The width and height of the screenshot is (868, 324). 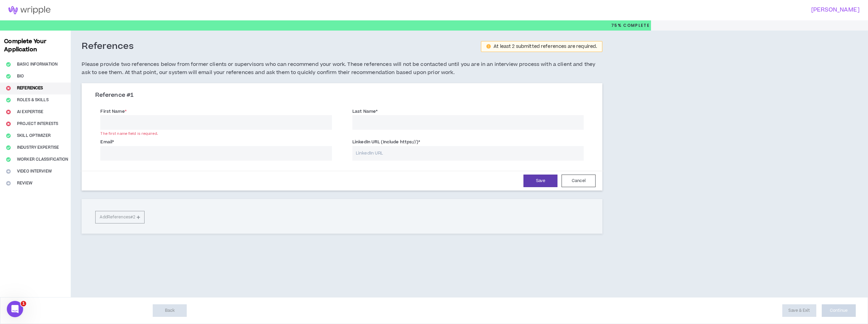 I want to click on h5: Please provide two references below from former clients or supervisors who can recommend your wor..., so click(x=342, y=69).